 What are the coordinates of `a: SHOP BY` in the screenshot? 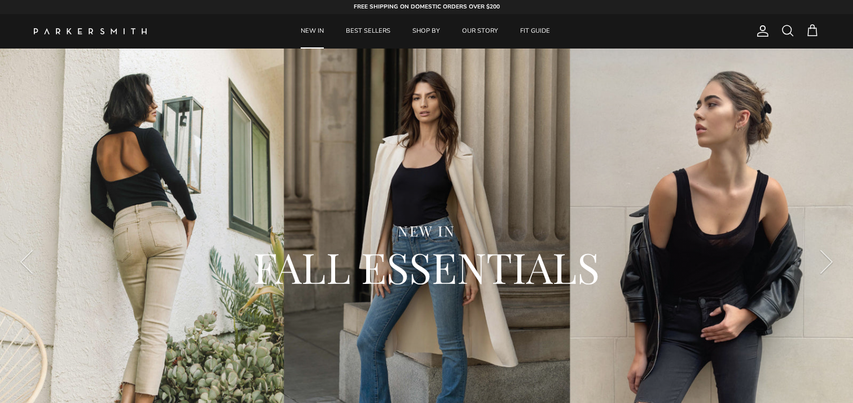 It's located at (426, 31).